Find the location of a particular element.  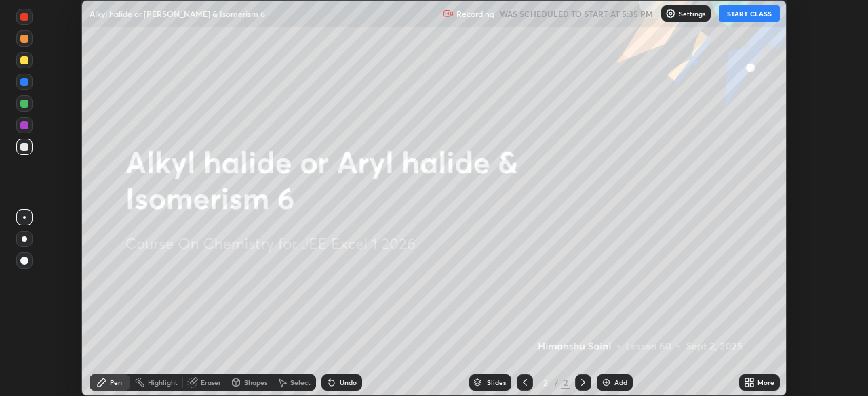

div: Slides is located at coordinates (496, 383).